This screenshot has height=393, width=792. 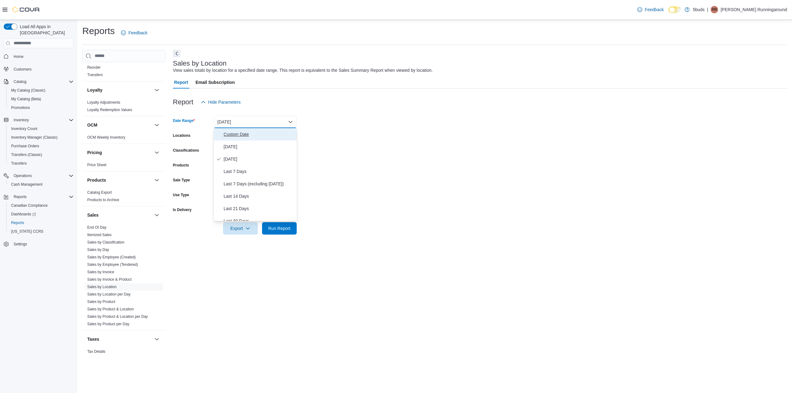 I want to click on button: Purchase Orders, so click(x=41, y=146).